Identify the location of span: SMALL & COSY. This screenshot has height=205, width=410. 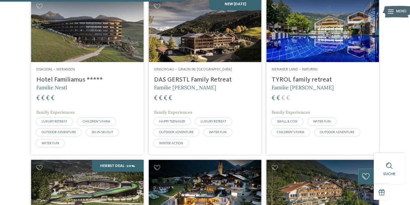
(287, 121).